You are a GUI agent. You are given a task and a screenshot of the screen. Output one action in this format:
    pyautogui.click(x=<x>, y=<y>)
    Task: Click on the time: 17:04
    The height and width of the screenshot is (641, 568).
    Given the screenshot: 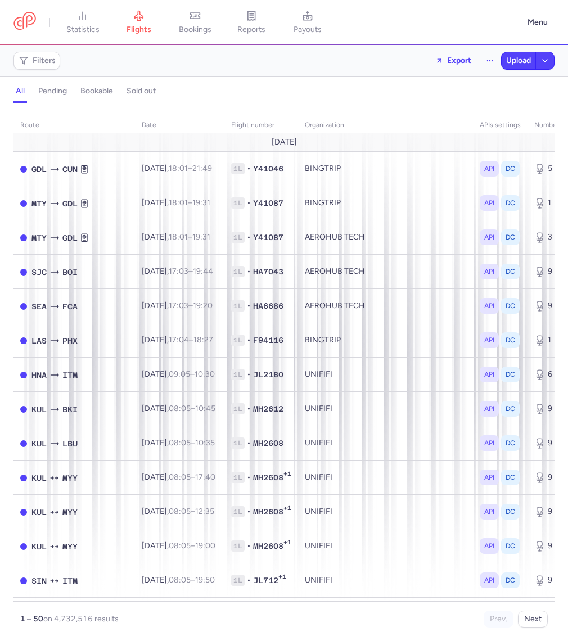 What is the action you would take?
    pyautogui.click(x=179, y=340)
    